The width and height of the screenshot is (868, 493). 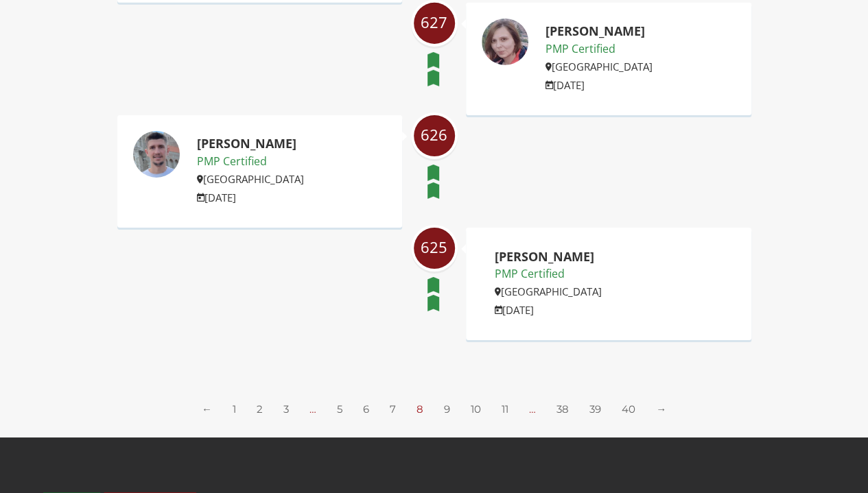 I want to click on span: 625, so click(x=435, y=247).